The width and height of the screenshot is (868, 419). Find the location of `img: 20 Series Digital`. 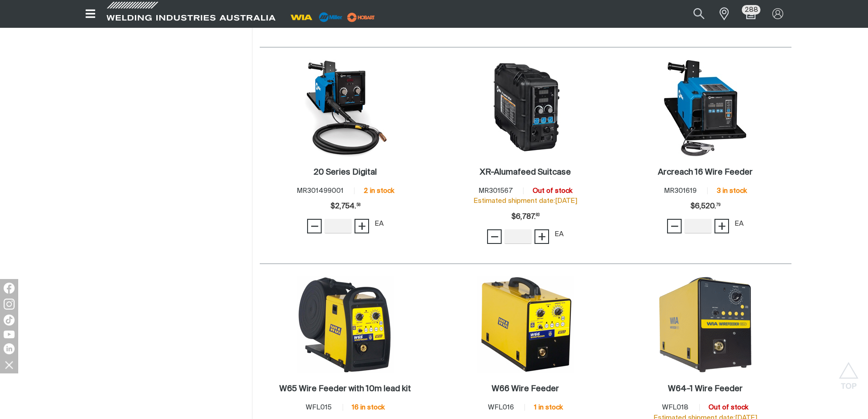

img: 20 Series Digital is located at coordinates (345, 108).